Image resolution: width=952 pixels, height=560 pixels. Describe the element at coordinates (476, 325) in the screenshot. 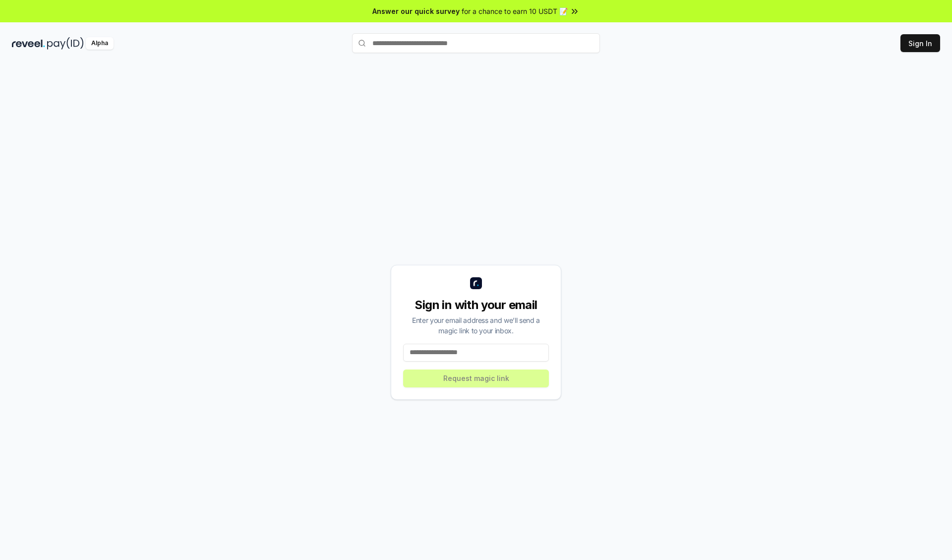

I see `div: Enter your email address and we’ll send a magic link to your inbox.` at that location.